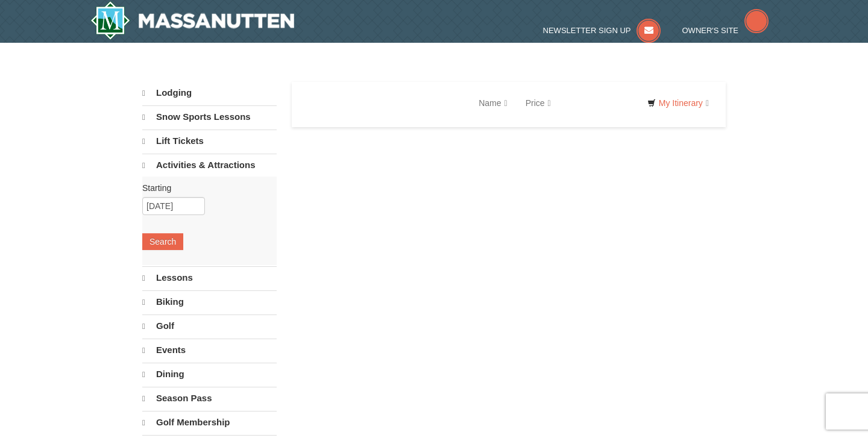 Image resolution: width=868 pixels, height=438 pixels. Describe the element at coordinates (209, 374) in the screenshot. I see `a: Dining` at that location.